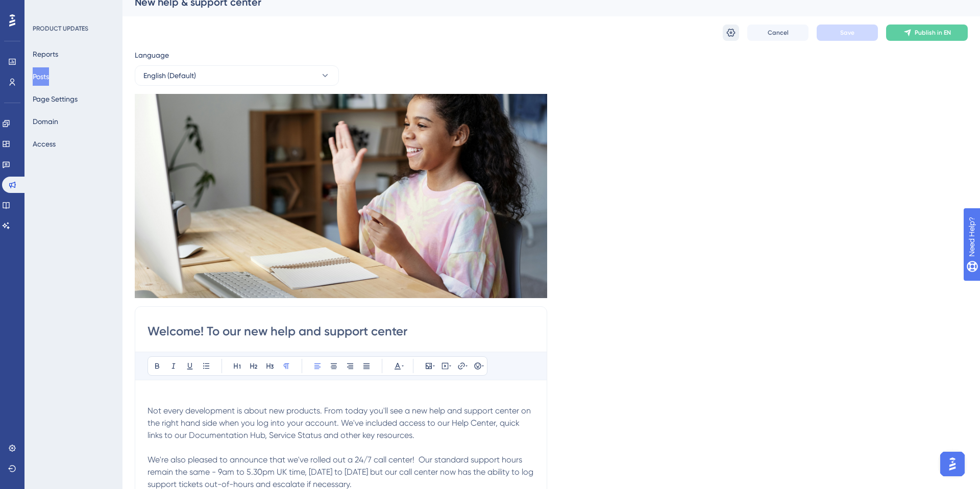 The height and width of the screenshot is (489, 980). I want to click on img: launcher-image-alternative-text, so click(15, 15).